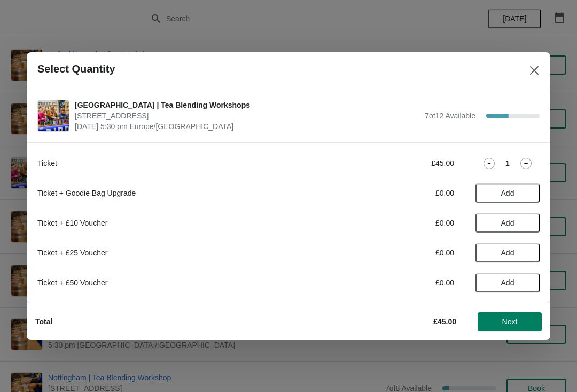  Describe the element at coordinates (53, 116) in the screenshot. I see `img: Glasgow | Tea Blending Workshops | 215 Byres Road, Glasgow G12 8UD, UK | September 28 | 5:30 pm E...` at that location.